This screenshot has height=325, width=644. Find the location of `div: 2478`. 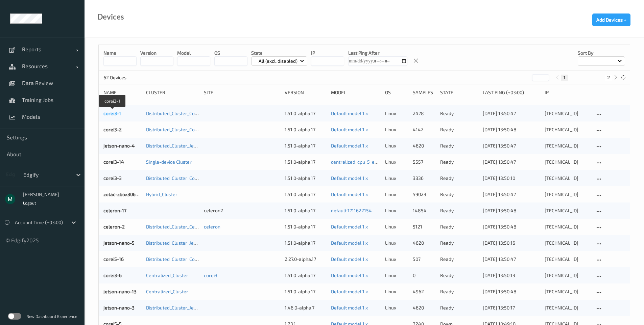

div: 2478 is located at coordinates (424, 113).